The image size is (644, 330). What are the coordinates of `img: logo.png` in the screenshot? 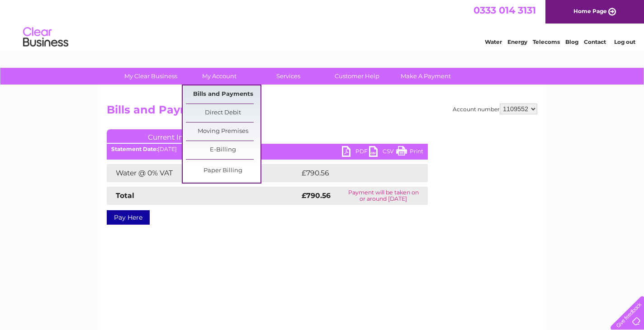 It's located at (46, 37).